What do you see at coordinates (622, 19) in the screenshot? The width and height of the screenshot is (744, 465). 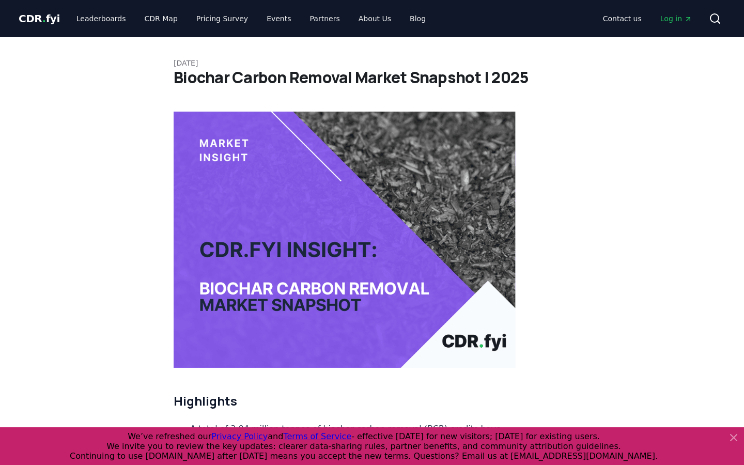 I see `a: Contact us` at bounding box center [622, 19].